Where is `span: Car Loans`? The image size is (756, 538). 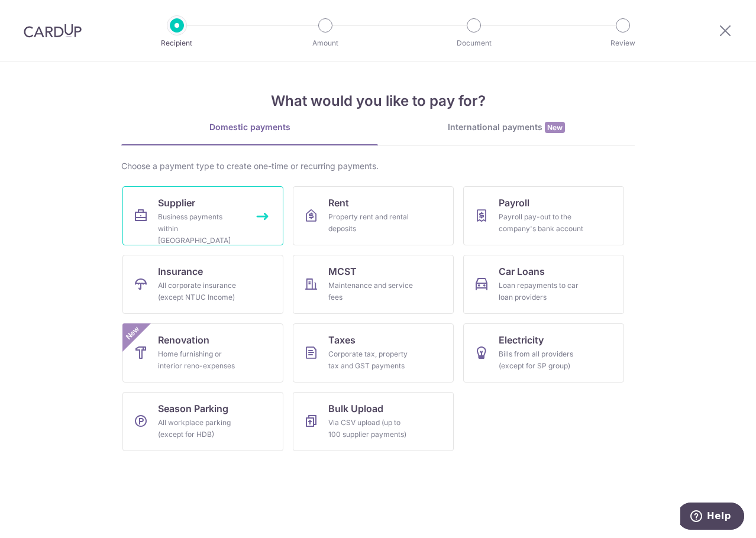
span: Car Loans is located at coordinates (522, 272).